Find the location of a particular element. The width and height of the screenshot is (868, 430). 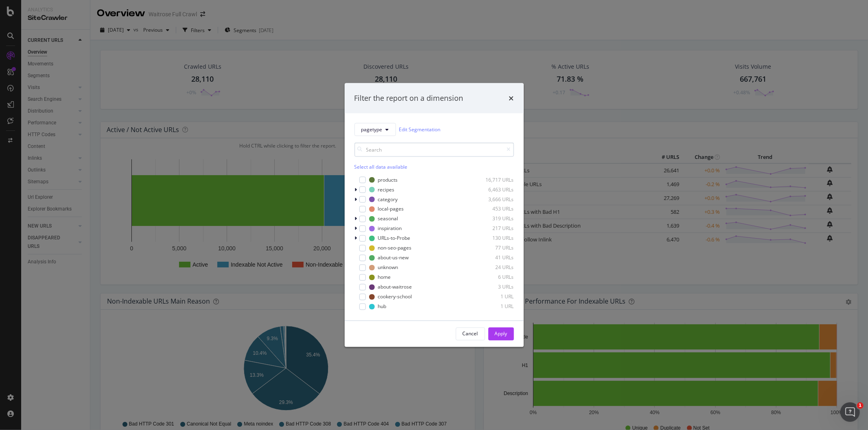

div: 6,463 URLs is located at coordinates (493, 189).